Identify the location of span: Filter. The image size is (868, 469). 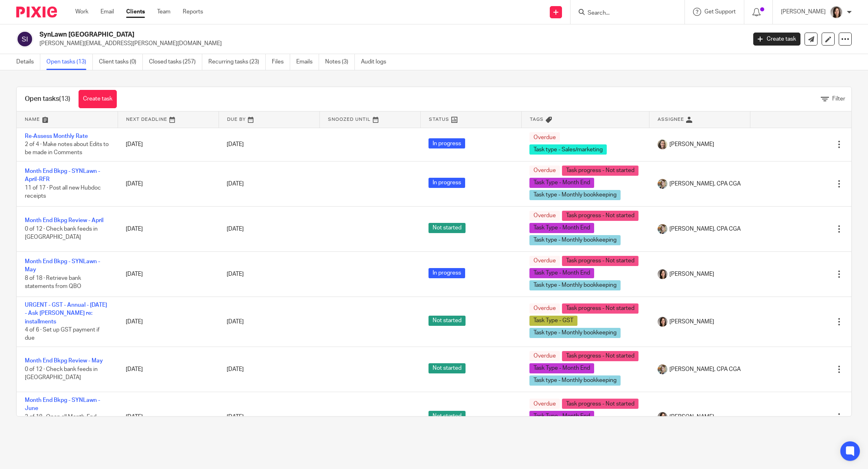
(839, 99).